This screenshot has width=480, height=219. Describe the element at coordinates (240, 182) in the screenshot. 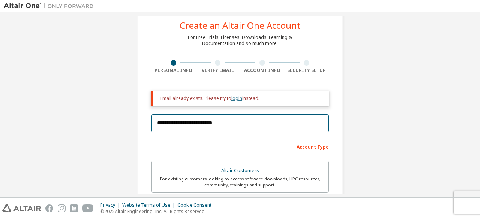

I see `div: For existing customers looking to access software downloads, HPC resources, community, trainings ...` at that location.